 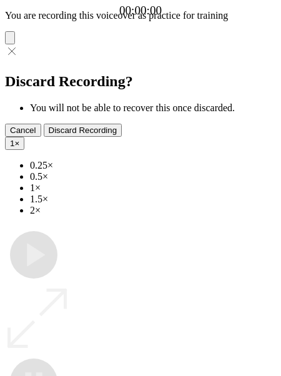 I want to click on button: Cancel, so click(x=23, y=130).